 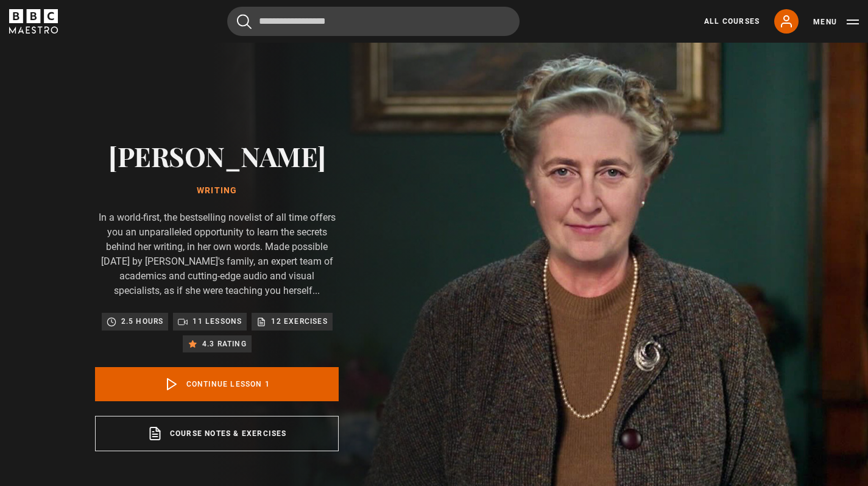 I want to click on a: BBC Maestro, so click(x=34, y=22).